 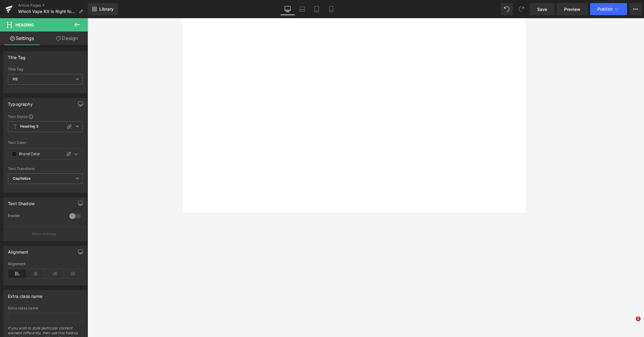 I want to click on span: Heading, so click(x=24, y=25).